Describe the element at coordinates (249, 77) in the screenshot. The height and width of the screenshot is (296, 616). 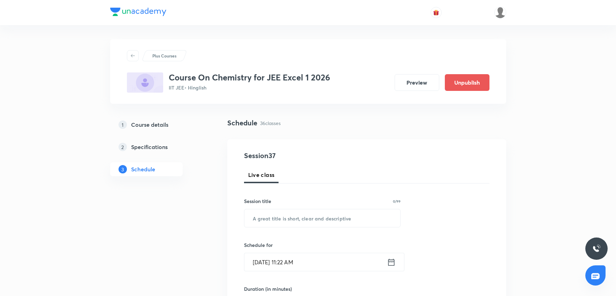
I see `h3: Course On Chemistry for JEE Excel 1 2026` at that location.